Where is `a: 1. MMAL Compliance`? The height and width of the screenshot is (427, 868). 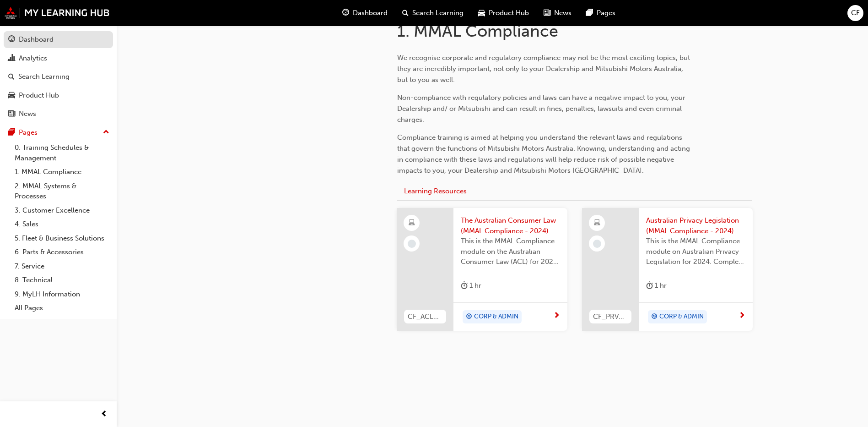
a: 1. MMAL Compliance is located at coordinates (62, 172).